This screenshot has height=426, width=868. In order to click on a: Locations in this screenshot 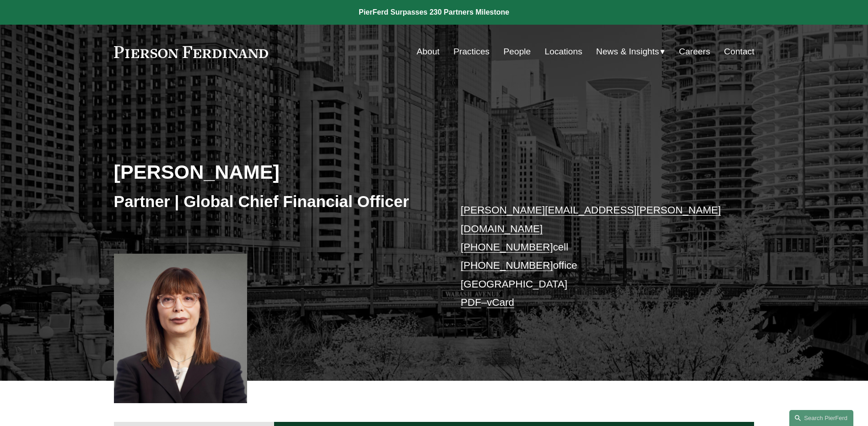, I will do `click(563, 52)`.